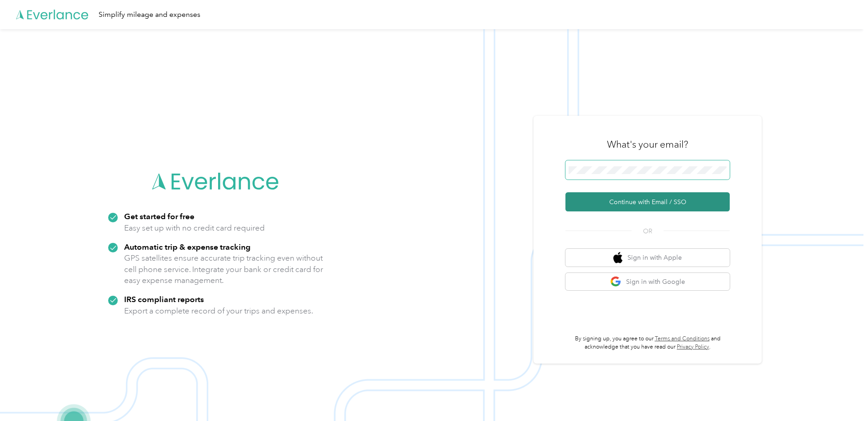 The image size is (868, 421). Describe the element at coordinates (647, 231) in the screenshot. I see `span: OR` at that location.